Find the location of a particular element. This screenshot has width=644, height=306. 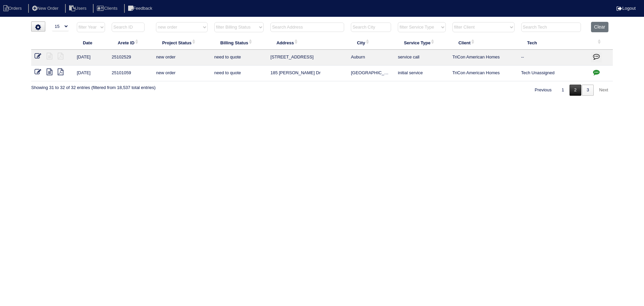

th: Billing Status: activate to sort column ascending is located at coordinates (239, 43).